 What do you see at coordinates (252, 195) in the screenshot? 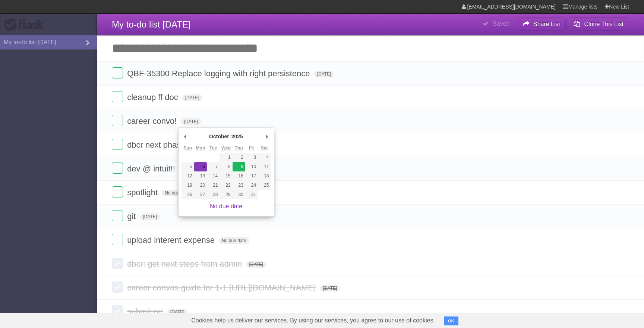
I see `button: 31` at bounding box center [252, 195].